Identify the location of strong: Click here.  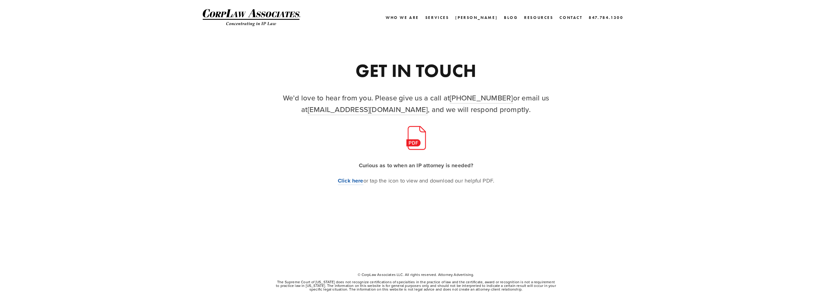
(351, 181).